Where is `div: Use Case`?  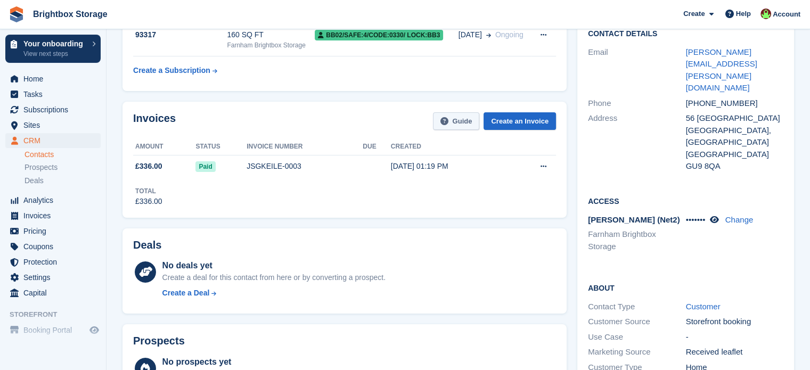
div: Use Case is located at coordinates (637, 337).